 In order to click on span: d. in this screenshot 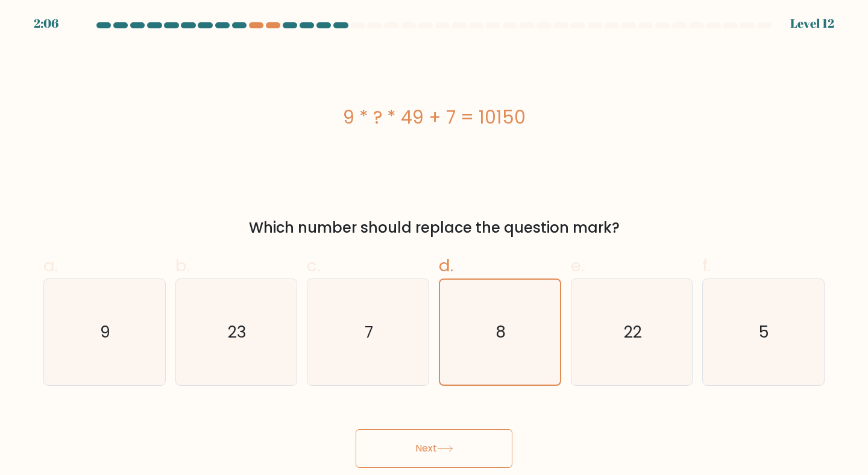, I will do `click(446, 266)`.